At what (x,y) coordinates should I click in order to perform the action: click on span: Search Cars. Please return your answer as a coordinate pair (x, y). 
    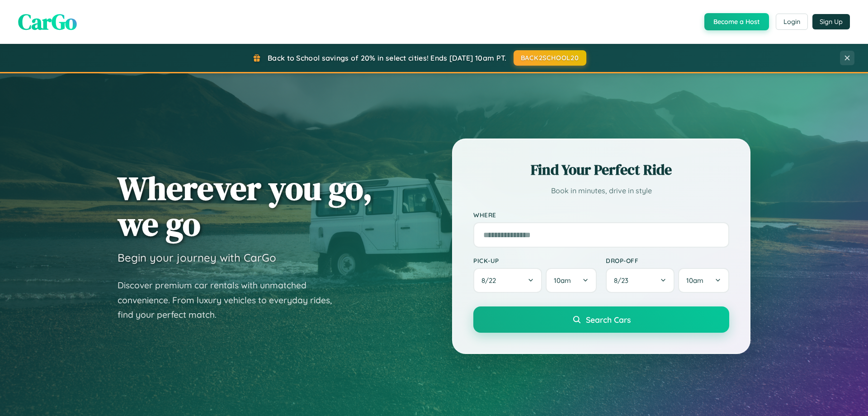
    Looking at the image, I should click on (608, 319).